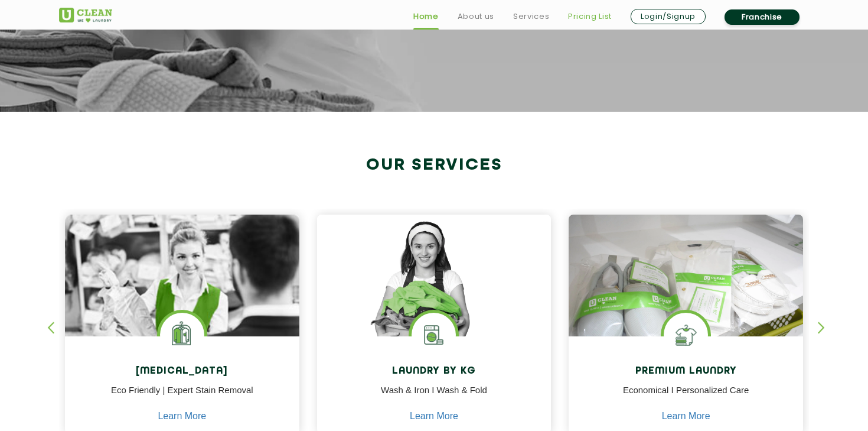 The width and height of the screenshot is (868, 431). Describe the element at coordinates (434, 334) in the screenshot. I see `img: laundry washing machine` at that location.